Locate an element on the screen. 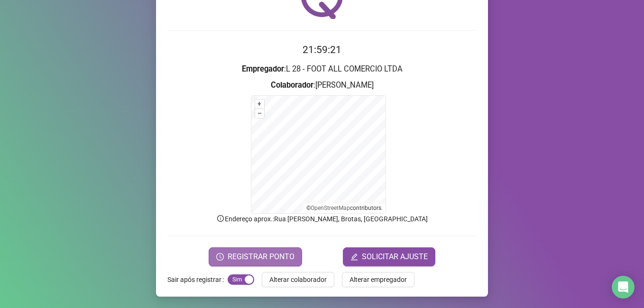 The height and width of the screenshot is (308, 644). span: SOLICITAR AJUSTE is located at coordinates (395, 257).